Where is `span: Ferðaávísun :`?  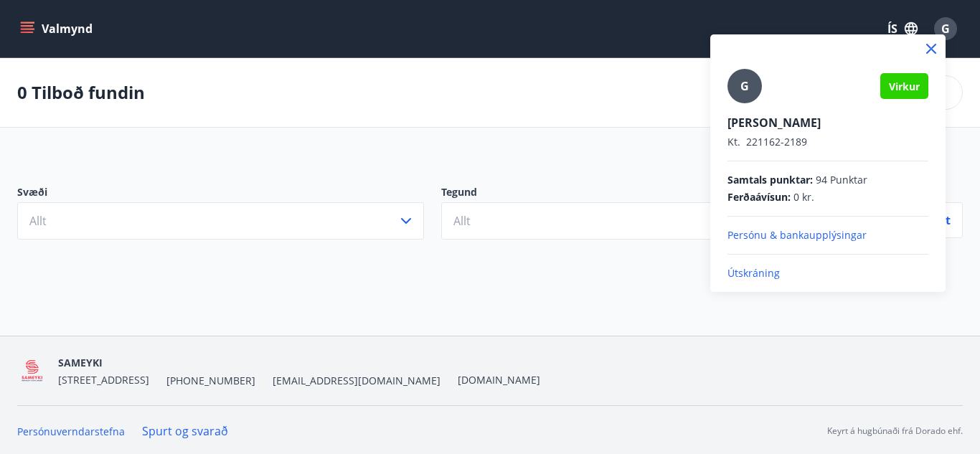 span: Ferðaávísun : is located at coordinates (759, 197).